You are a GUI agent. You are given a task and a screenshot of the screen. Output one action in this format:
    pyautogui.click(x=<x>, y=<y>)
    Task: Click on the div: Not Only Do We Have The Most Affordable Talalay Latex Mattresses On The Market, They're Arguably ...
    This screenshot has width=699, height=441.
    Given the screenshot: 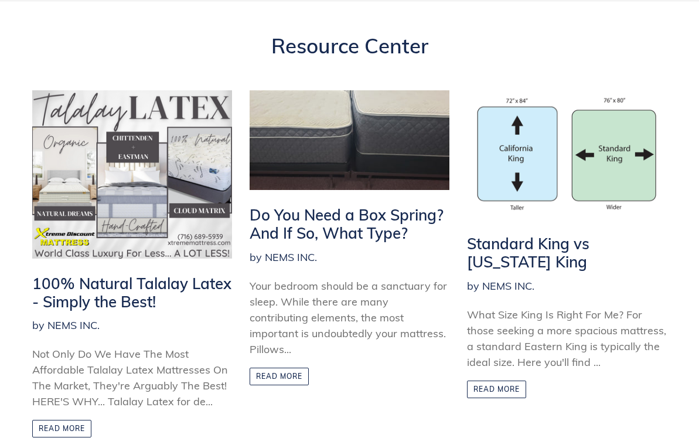 What is the action you would take?
    pyautogui.click(x=132, y=378)
    